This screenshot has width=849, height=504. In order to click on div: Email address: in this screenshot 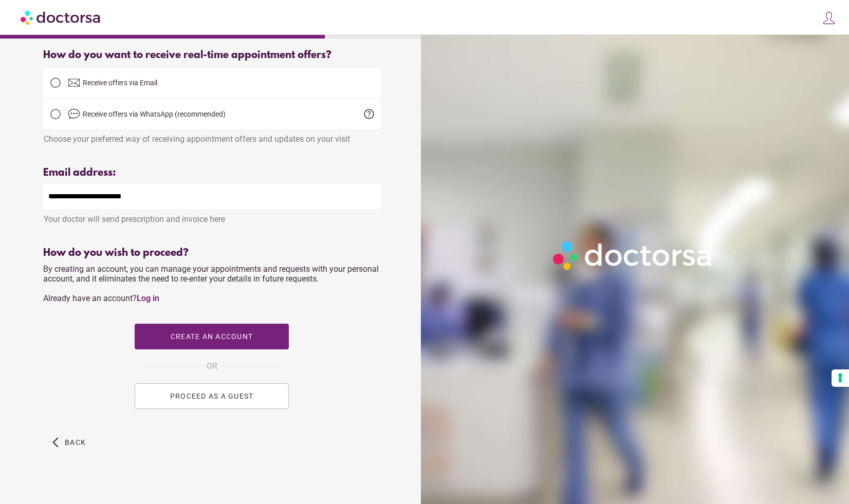, I will do `click(212, 173)`.